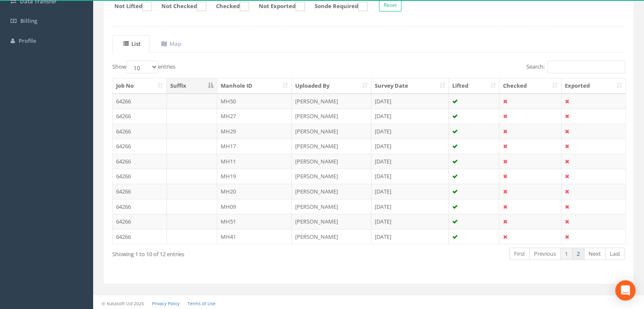 Image resolution: width=644 pixels, height=309 pixels. Describe the element at coordinates (255, 207) in the screenshot. I see `td: MH09` at that location.